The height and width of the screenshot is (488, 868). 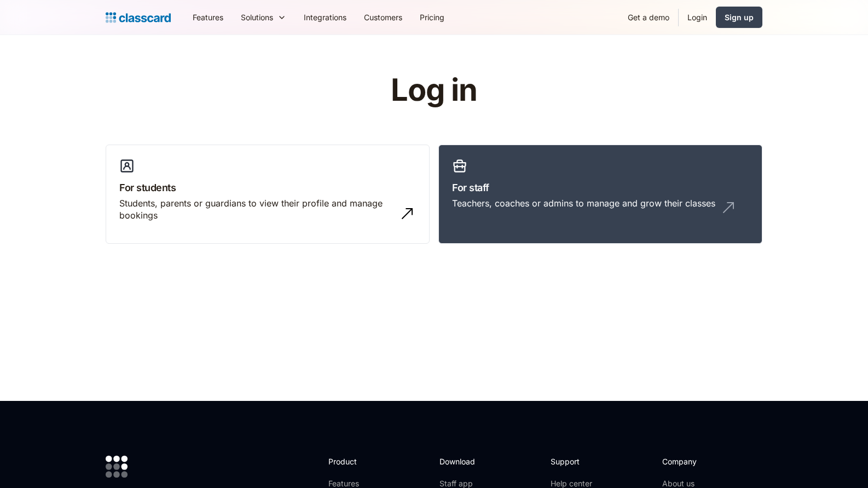 I want to click on a: For studentsStudents, parents or guardians to view their profile and manage bookings, so click(x=267, y=194).